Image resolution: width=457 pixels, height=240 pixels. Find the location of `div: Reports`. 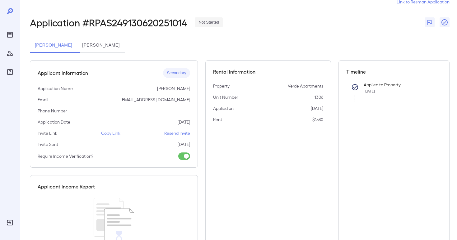

div: Reports is located at coordinates (10, 35).